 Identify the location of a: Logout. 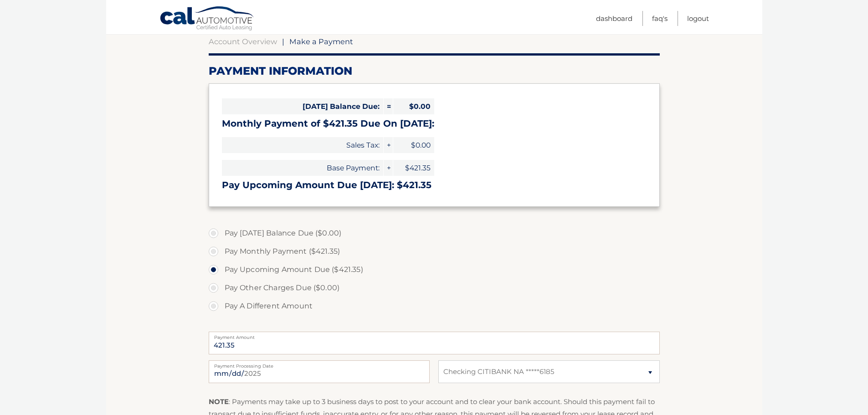
(698, 18).